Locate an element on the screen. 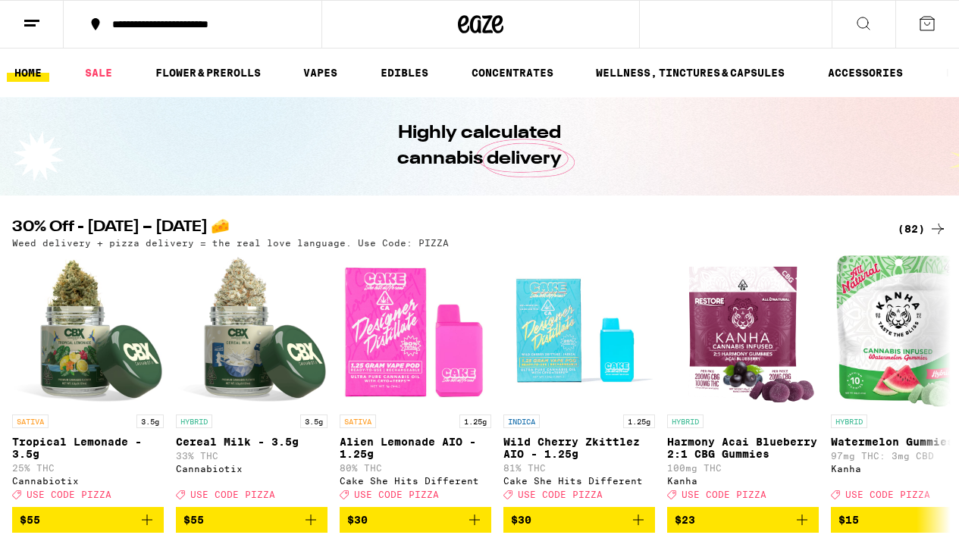  a: CONCENTRATES is located at coordinates (513, 73).